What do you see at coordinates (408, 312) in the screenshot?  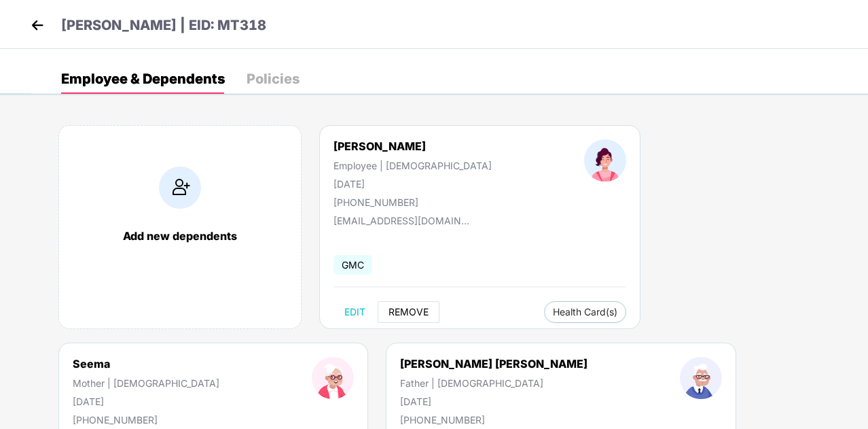 I see `span: REMOVE` at bounding box center [408, 312].